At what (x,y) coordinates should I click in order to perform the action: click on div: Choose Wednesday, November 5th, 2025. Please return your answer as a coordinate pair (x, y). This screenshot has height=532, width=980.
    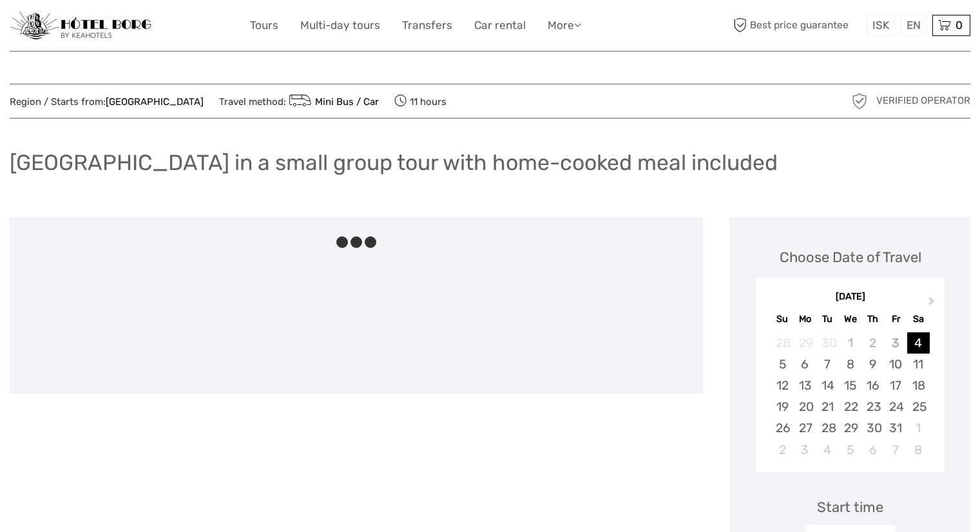
    Looking at the image, I should click on (849, 450).